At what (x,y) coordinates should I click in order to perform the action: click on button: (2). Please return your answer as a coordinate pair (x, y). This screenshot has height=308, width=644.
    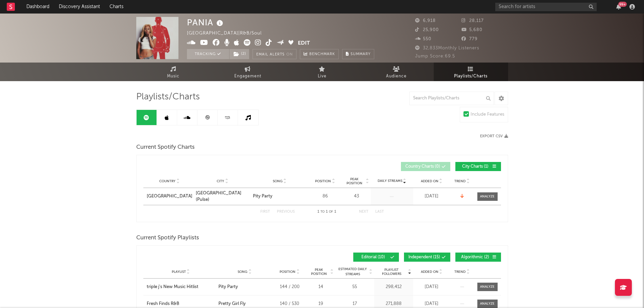
    Looking at the image, I should click on (239, 54).